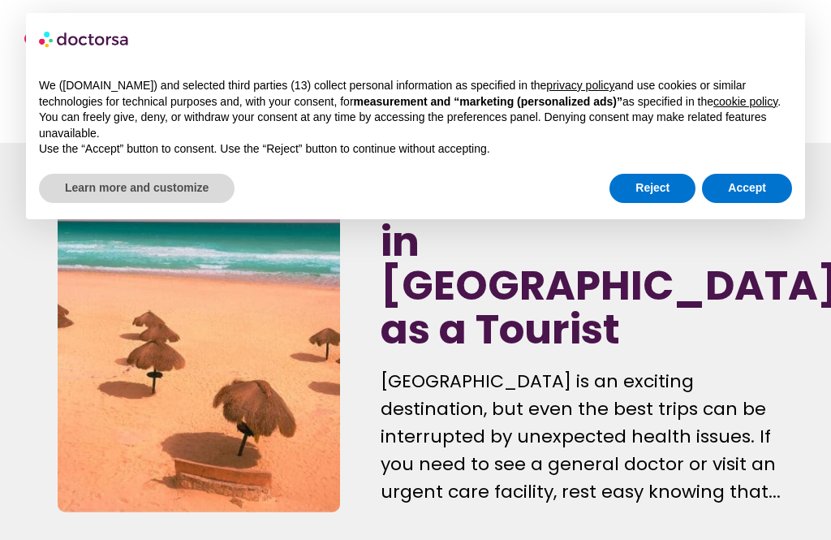 The width and height of the screenshot is (831, 540). What do you see at coordinates (416, 149) in the screenshot?
I see `p: Use the “Accept” button to consent. Use the “Reject” button to continue without accepting.` at bounding box center [416, 149].